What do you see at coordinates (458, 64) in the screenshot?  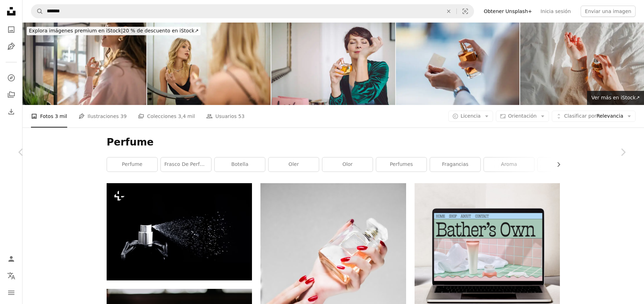 I see `img: Rociar perfume a mano en la tarjeta para probar la fragancia en una vista de cerca` at bounding box center [458, 64].